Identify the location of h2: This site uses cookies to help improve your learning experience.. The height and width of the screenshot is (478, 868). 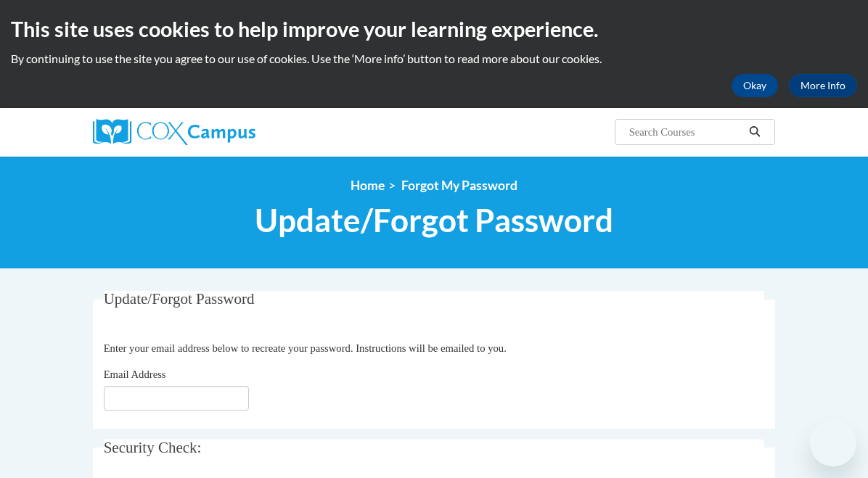
(434, 29).